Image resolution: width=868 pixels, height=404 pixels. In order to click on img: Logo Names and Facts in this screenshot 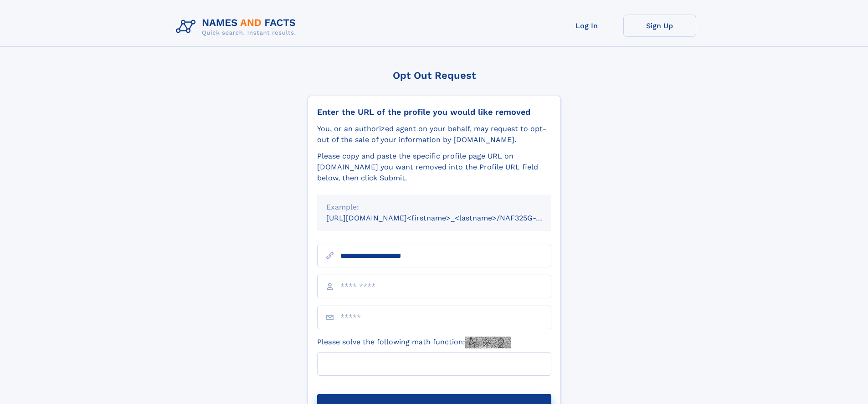, I will do `click(238, 26)`.